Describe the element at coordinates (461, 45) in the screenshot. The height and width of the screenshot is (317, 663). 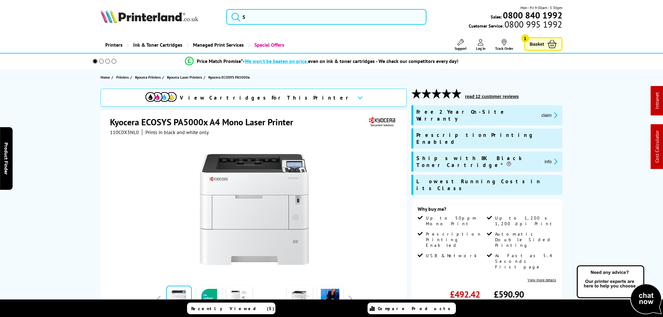
I see `a: Support` at that location.